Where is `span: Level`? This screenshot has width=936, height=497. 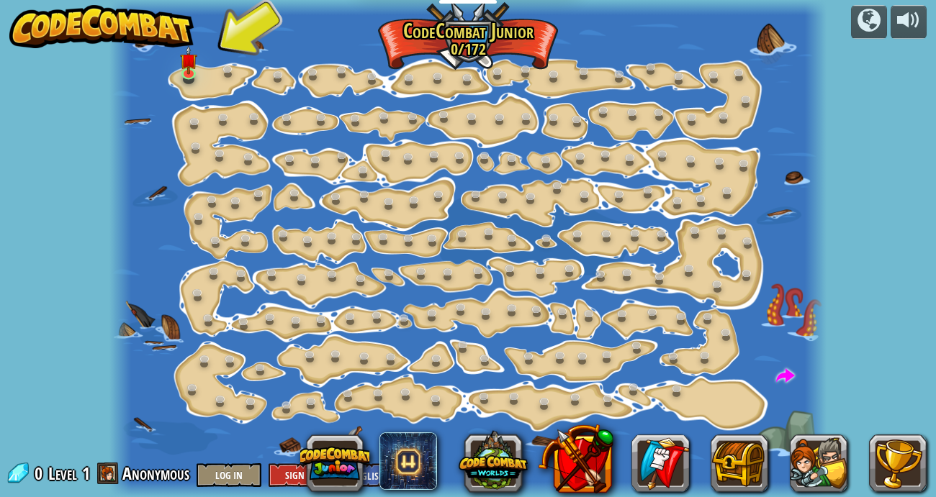
span: Level is located at coordinates (63, 474).